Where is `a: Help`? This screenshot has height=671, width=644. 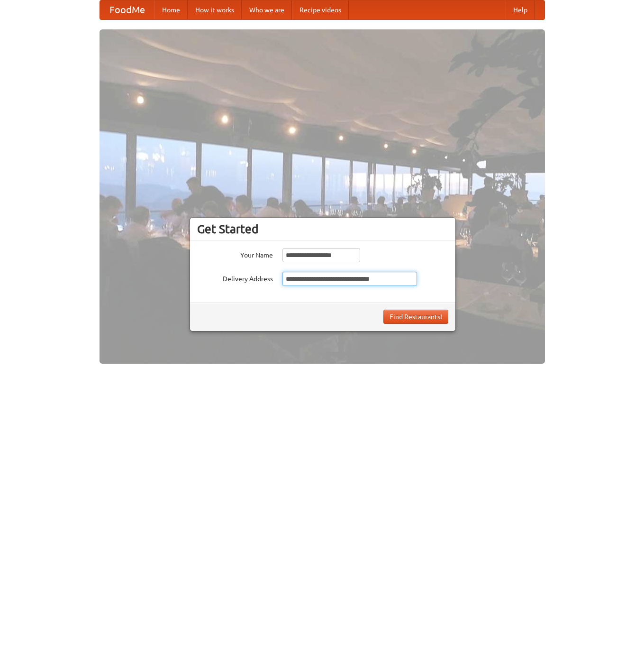
a: Help is located at coordinates (520, 10).